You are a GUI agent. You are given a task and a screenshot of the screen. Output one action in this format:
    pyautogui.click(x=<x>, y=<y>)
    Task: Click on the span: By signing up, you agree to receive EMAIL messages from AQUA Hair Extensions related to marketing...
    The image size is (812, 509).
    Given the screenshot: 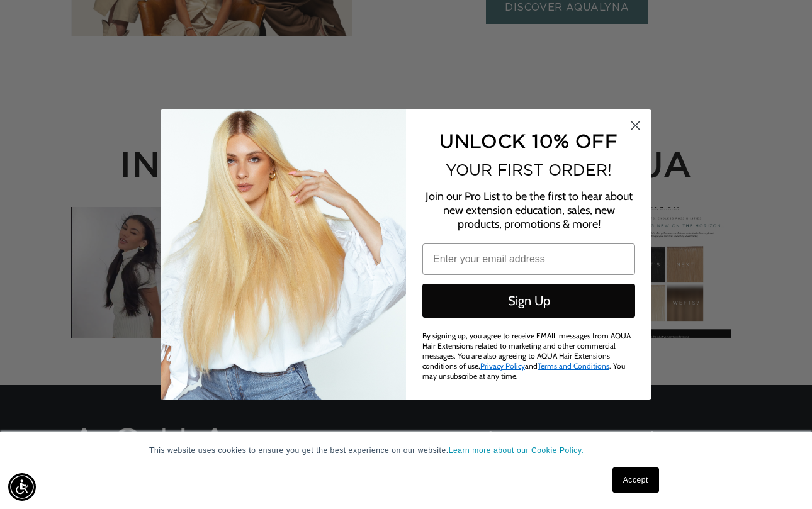 What is the action you would take?
    pyautogui.click(x=527, y=356)
    